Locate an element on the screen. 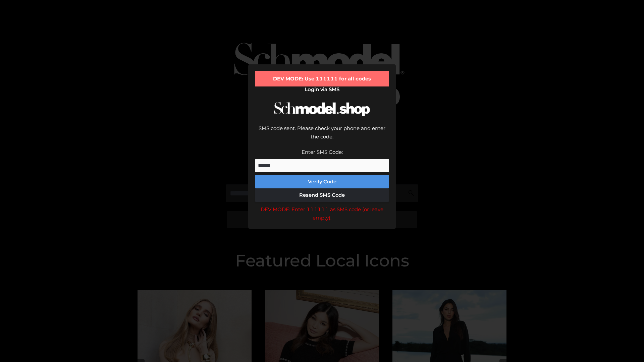 Image resolution: width=644 pixels, height=362 pixels. div: DEV MODE: Use 111111 for all codes is located at coordinates (322, 79).